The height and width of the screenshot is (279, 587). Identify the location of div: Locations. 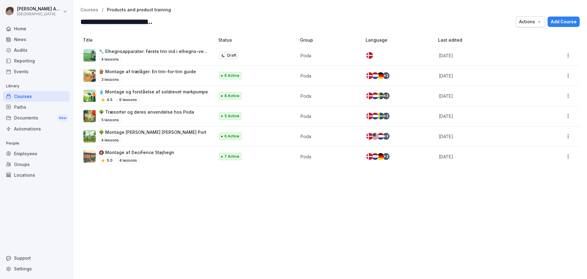
(36, 175).